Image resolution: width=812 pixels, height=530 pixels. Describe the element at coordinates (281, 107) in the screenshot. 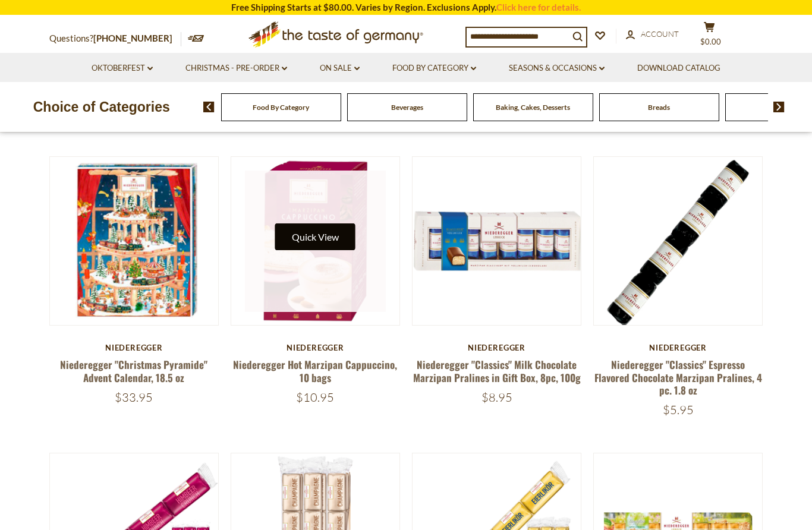

I see `span: Food By Category` at that location.